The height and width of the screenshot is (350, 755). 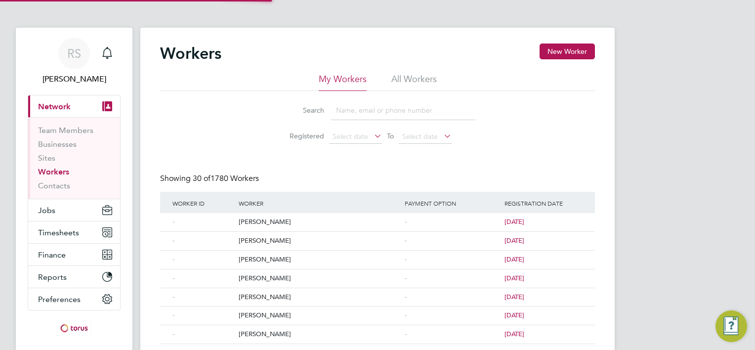 I want to click on button: Reports, so click(x=74, y=277).